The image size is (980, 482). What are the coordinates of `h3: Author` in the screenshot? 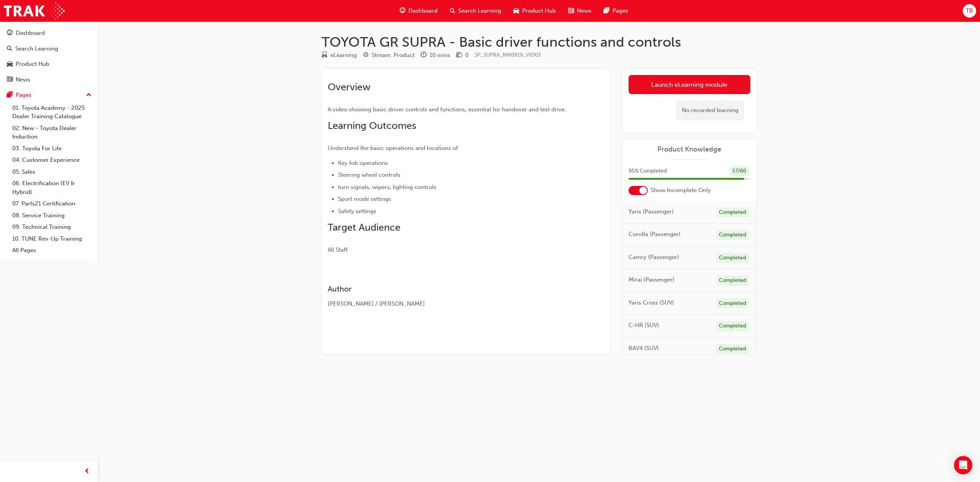 It's located at (452, 289).